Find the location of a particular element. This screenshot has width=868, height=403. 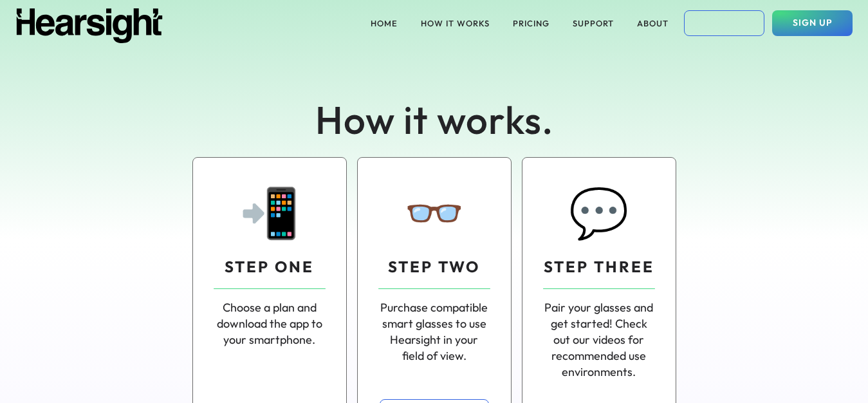

div: STEP THREE is located at coordinates (599, 267).